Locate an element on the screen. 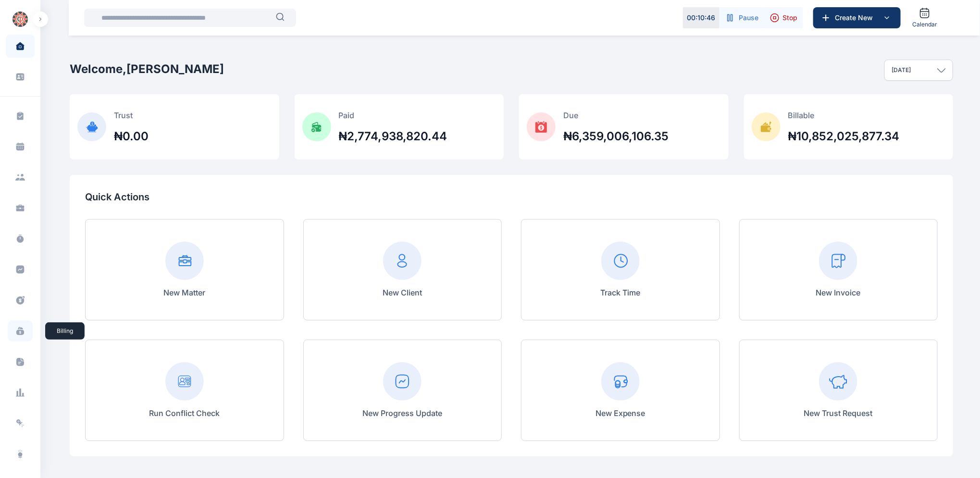  p: New Client is located at coordinates (403, 293).